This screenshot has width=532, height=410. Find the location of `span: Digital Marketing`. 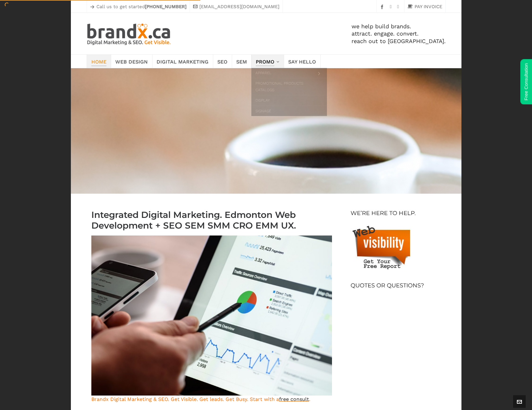

span: Digital Marketing is located at coordinates (182, 62).